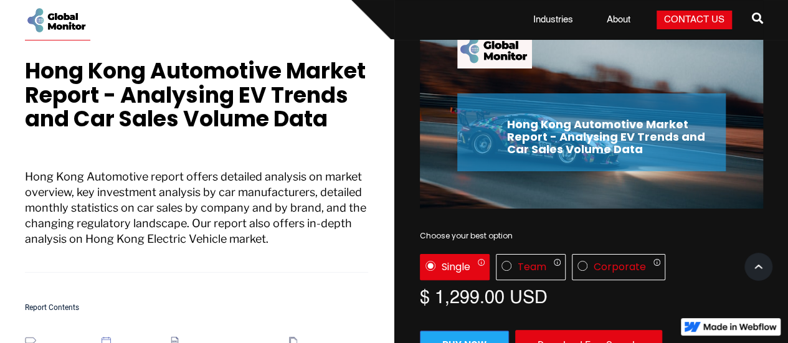 The image size is (788, 343). What do you see at coordinates (740, 327) in the screenshot?
I see `img: Made in Webflow` at bounding box center [740, 327].